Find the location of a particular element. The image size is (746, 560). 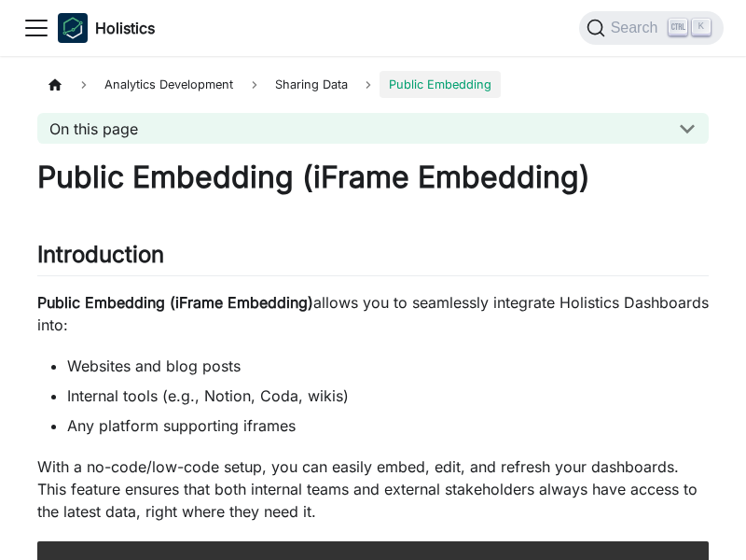

span: Analytics Development is located at coordinates (169, 84).